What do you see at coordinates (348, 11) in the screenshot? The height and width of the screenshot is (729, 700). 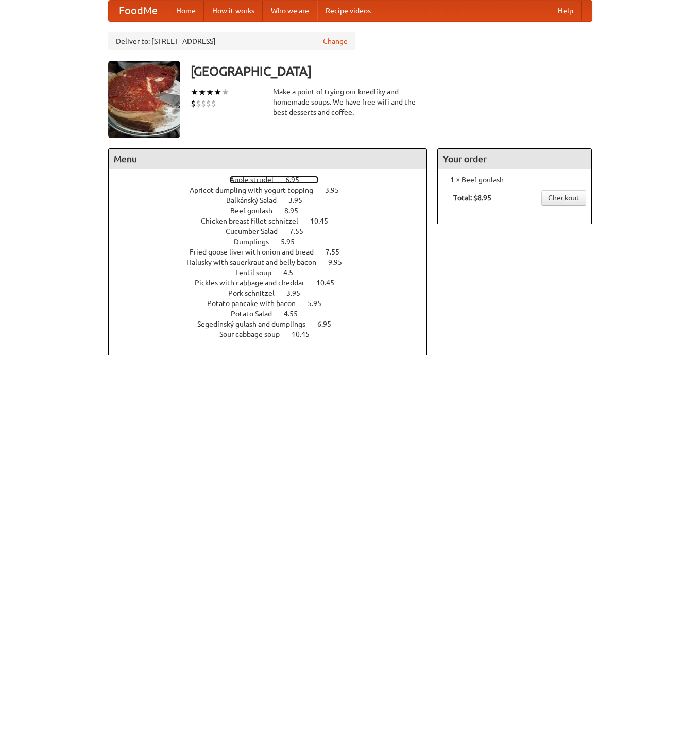 I see `a: Recipe videos` at bounding box center [348, 11].